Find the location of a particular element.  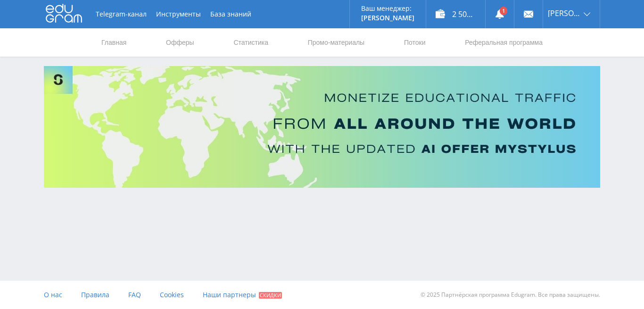

p: Ваш менеджер: is located at coordinates (387, 9).